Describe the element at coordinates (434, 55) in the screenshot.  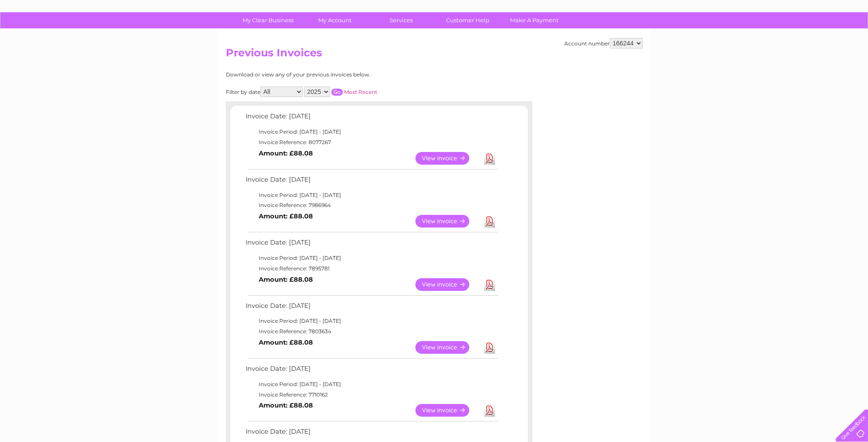
I see `h2: Previous Invoices` at that location.